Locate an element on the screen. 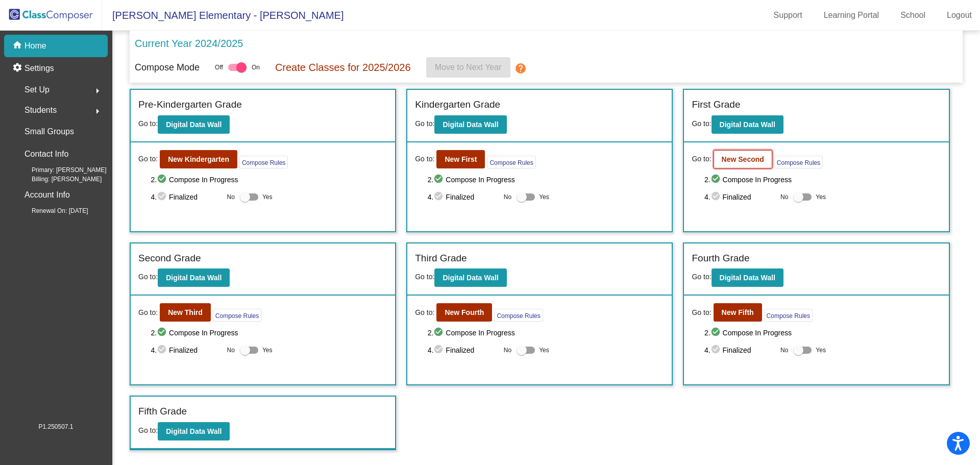 Image resolution: width=980 pixels, height=465 pixels. a: School is located at coordinates (912, 15).